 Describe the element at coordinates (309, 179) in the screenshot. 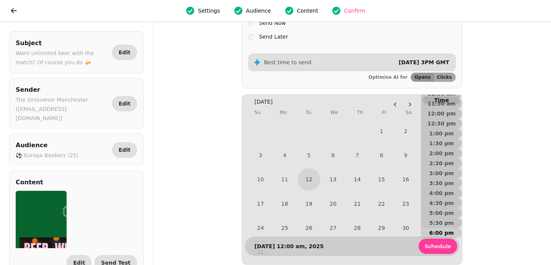

I see `button: Today, Tuesday, August 12th, 2025, selected` at that location.